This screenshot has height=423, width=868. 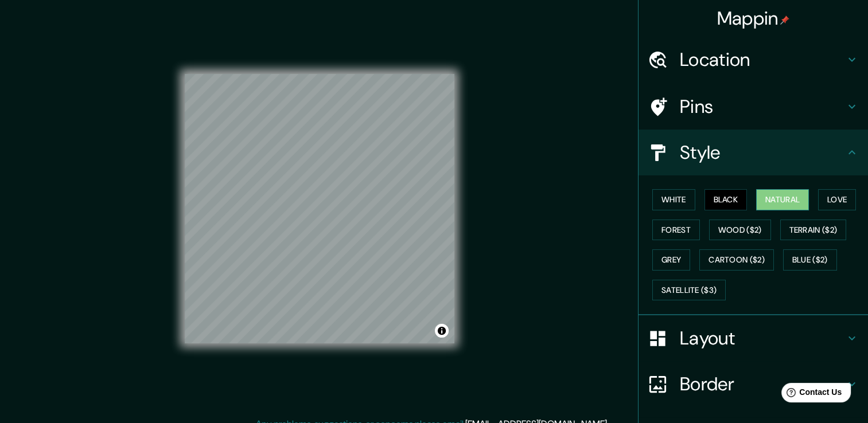 I want to click on button: Love, so click(x=837, y=199).